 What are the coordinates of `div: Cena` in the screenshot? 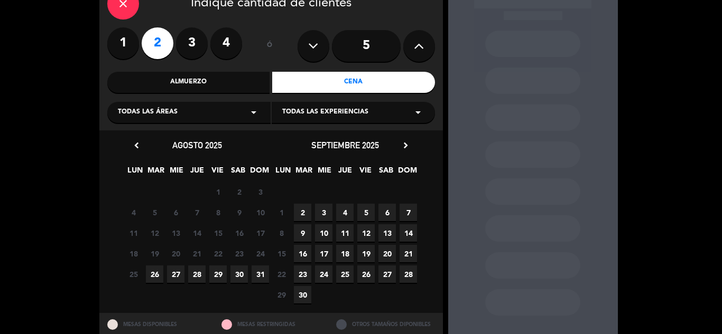 It's located at (353, 82).